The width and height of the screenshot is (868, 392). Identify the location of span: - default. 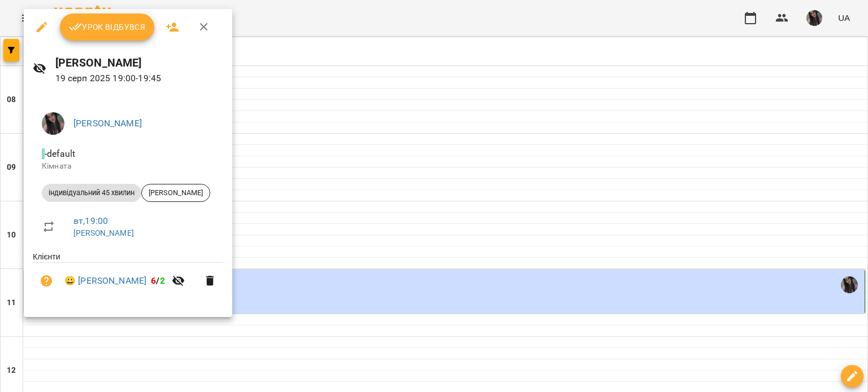
(60, 154).